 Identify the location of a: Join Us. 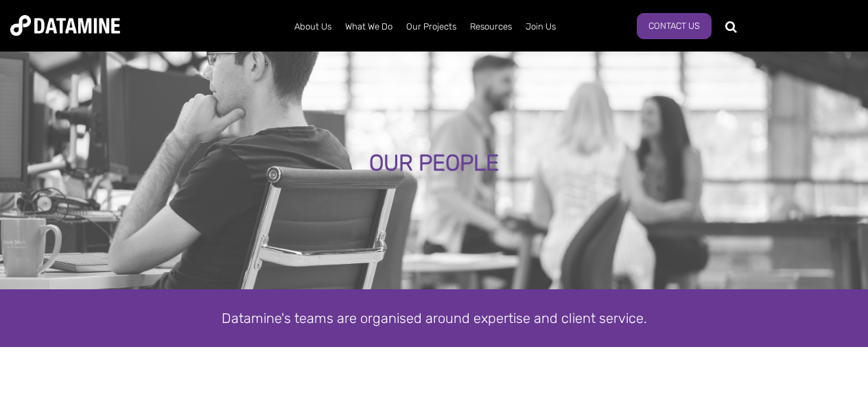
(541, 27).